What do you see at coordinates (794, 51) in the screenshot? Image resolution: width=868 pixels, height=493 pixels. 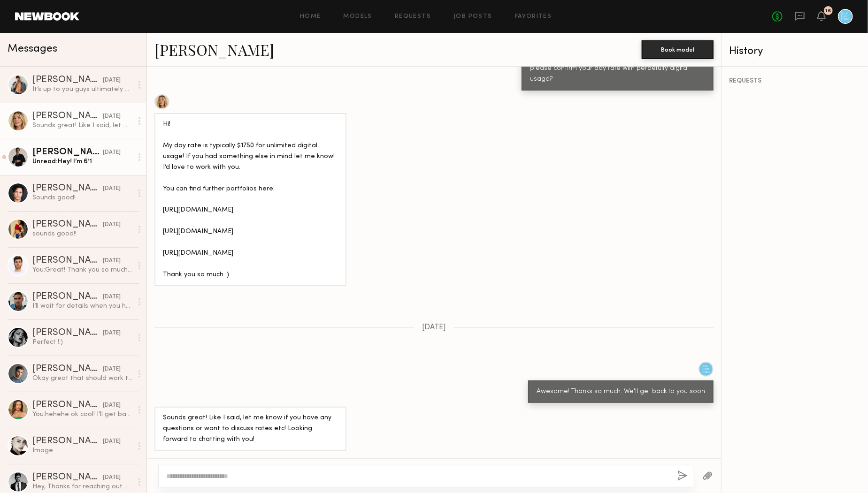 I see `div: History` at bounding box center [794, 51].